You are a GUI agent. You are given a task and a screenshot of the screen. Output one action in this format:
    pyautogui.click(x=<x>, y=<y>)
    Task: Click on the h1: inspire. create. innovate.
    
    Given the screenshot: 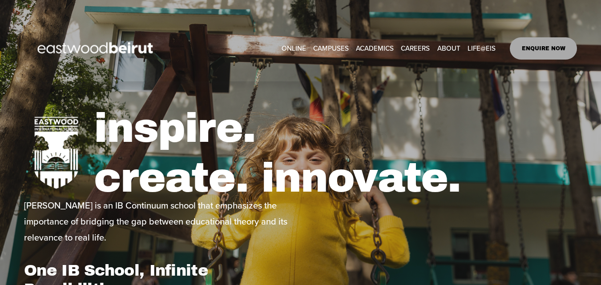 What is the action you would take?
    pyautogui.click(x=335, y=153)
    